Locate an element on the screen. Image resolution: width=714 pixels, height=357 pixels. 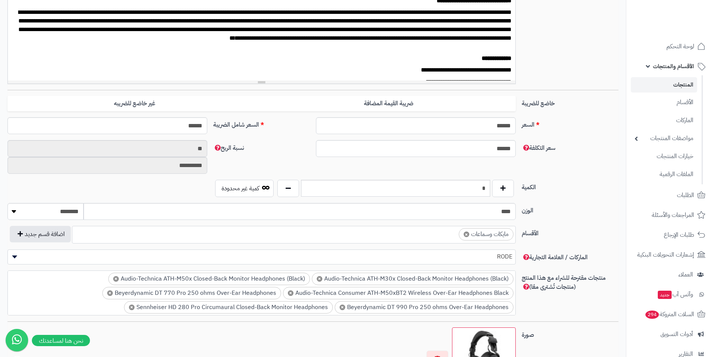
label: صورة is located at coordinates (570, 333).